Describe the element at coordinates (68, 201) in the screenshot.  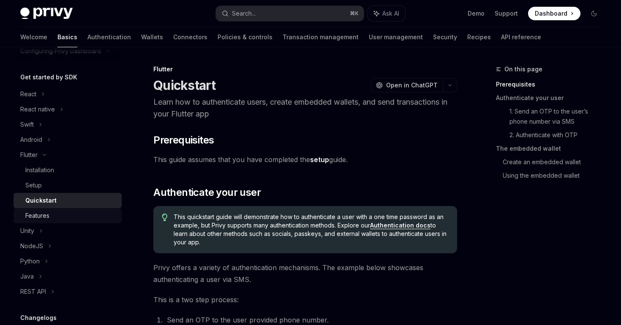
I see `a: Quickstart` at that location.